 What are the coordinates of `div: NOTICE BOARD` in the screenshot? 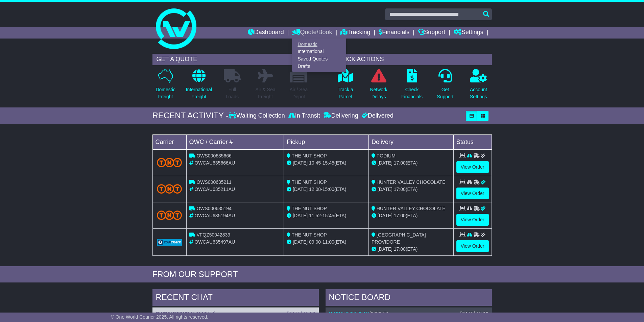 It's located at (409, 298).